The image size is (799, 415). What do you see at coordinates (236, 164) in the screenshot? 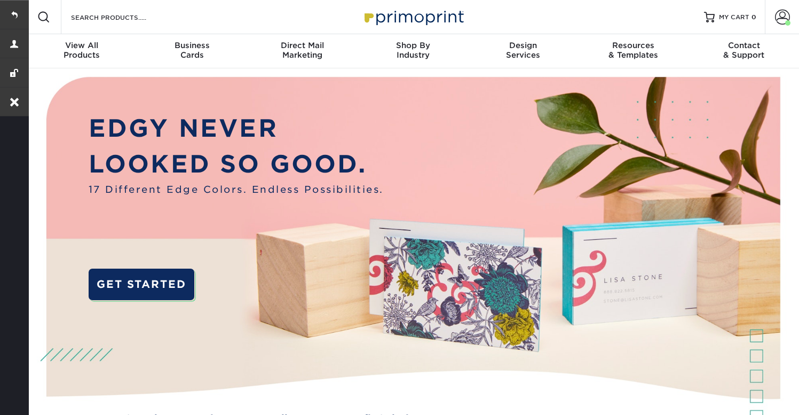
I see `p: LOOKED SO GOOD.` at bounding box center [236, 164].